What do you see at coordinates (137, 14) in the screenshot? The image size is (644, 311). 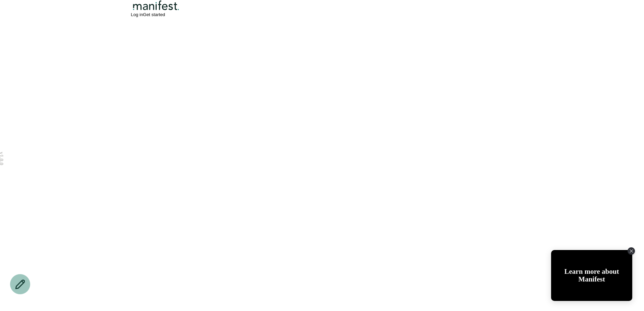 I see `button: Log in` at bounding box center [137, 14].